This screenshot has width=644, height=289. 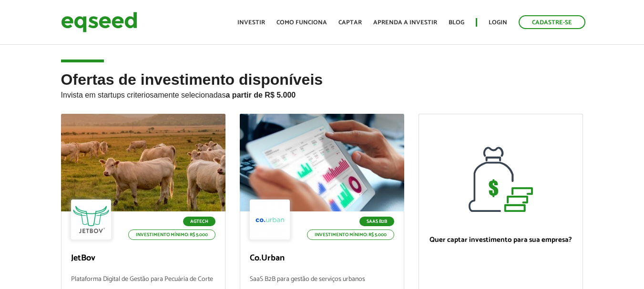 What do you see at coordinates (377, 221) in the screenshot?
I see `p: SaaS B2B` at bounding box center [377, 221].